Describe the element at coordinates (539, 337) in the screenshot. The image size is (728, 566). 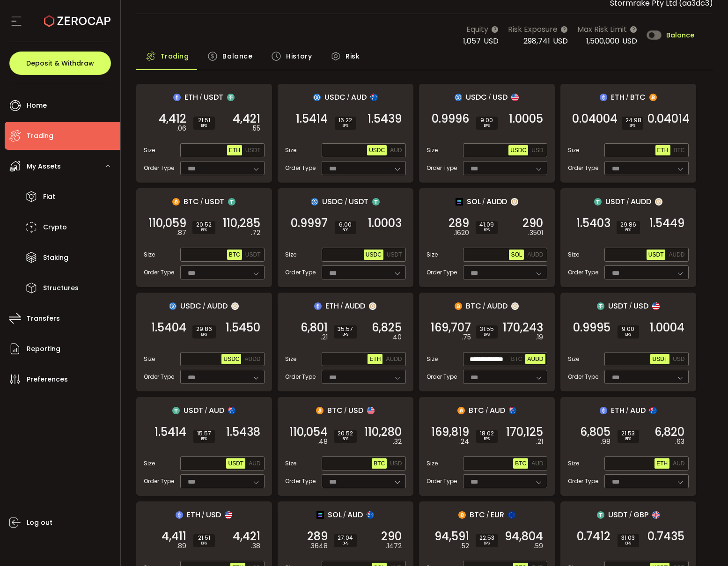
I see `em: .19` at that location.